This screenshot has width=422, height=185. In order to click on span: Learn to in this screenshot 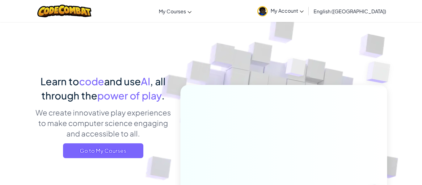, I will do `click(60, 81)`.